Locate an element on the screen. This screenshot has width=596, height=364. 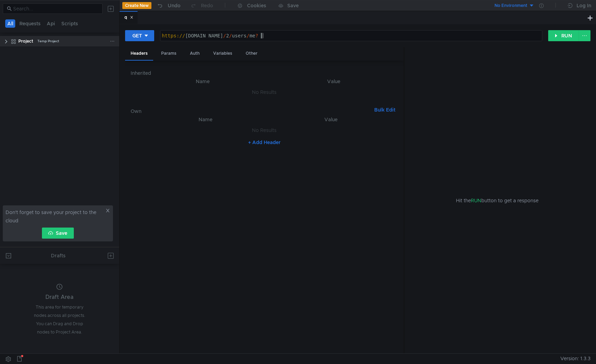
button: All is located at coordinates (10, 24).